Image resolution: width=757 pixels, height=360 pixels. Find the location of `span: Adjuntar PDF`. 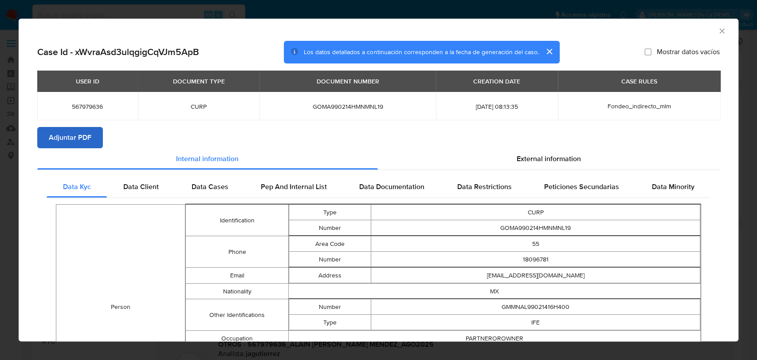

span: Adjuntar PDF is located at coordinates (70, 138).